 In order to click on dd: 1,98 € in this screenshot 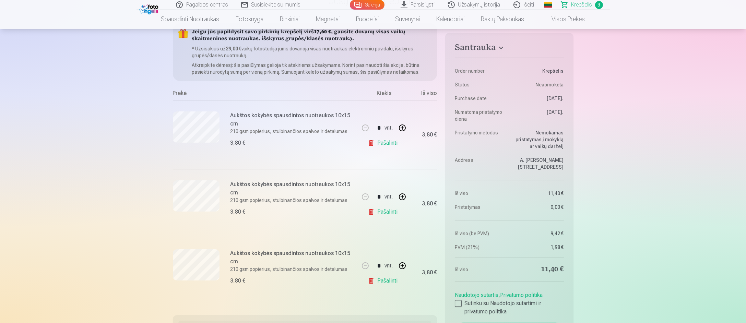, I will do `click(538, 247)`.